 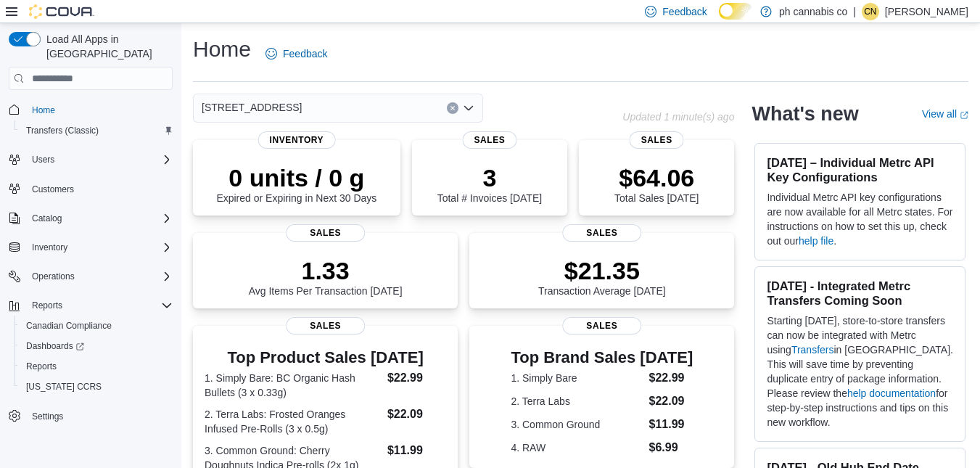 What do you see at coordinates (860, 219) in the screenshot?
I see `p: Individual Metrc API key configurations are now available for all Metrc states. For instructions ...` at bounding box center [860, 219].